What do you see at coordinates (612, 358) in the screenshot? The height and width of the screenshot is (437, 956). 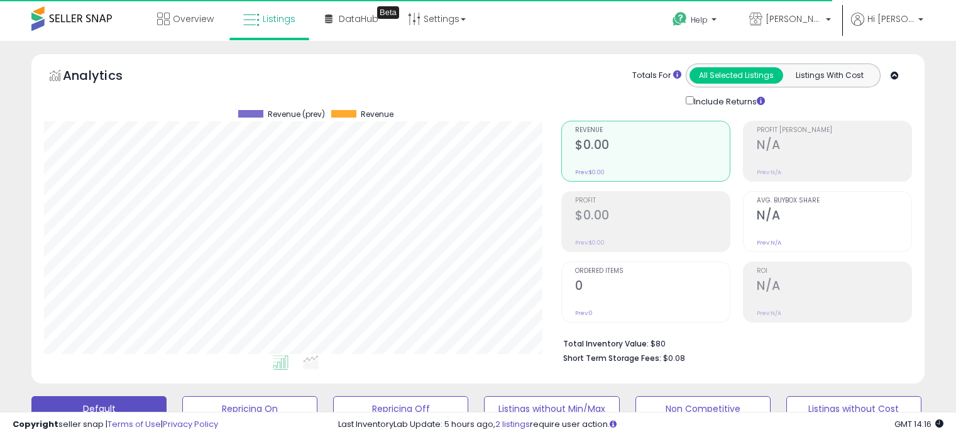 I see `b: Short Term Storage Fees:` at bounding box center [612, 358].